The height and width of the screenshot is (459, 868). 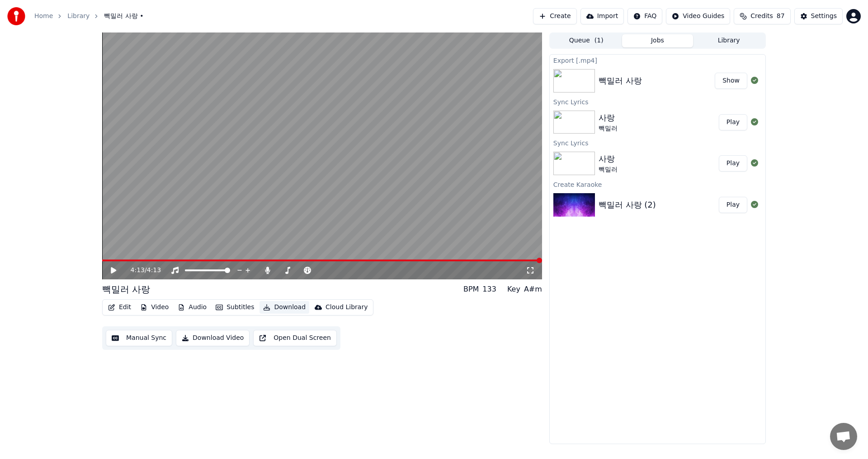 What do you see at coordinates (43, 17) in the screenshot?
I see `a: Home` at bounding box center [43, 17].